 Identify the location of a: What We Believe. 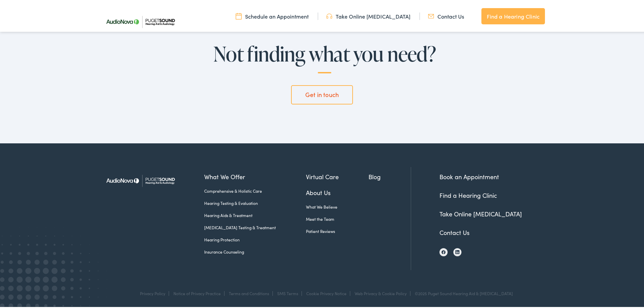
(338, 206).